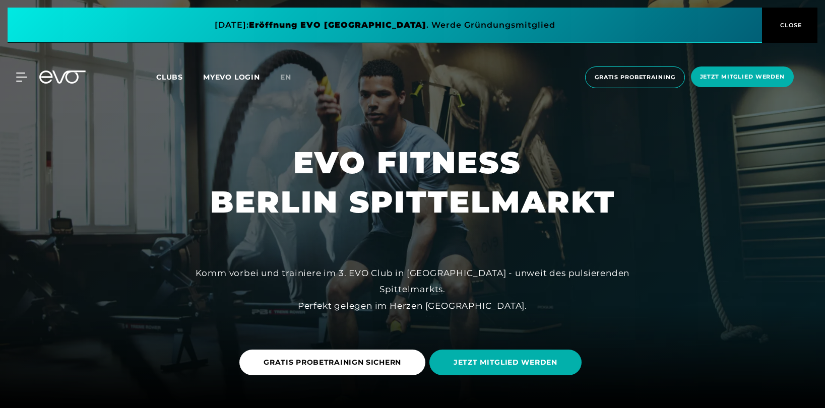 The image size is (825, 408). I want to click on span: Gratis Probetraining, so click(635, 77).